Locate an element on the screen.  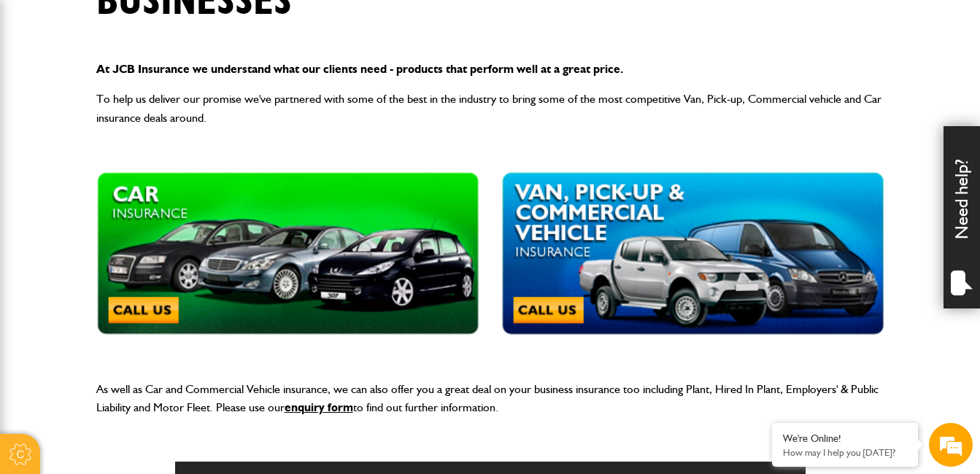
p: At JCB Insurance we understand what our clients need - products that perform well at a great price. is located at coordinates (490, 69).